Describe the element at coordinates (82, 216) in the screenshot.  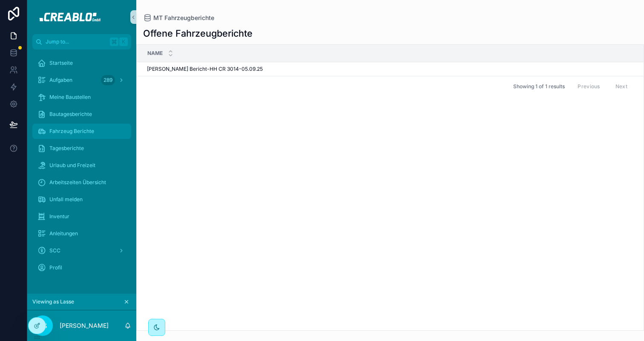
I see `a: Inventur` at that location.